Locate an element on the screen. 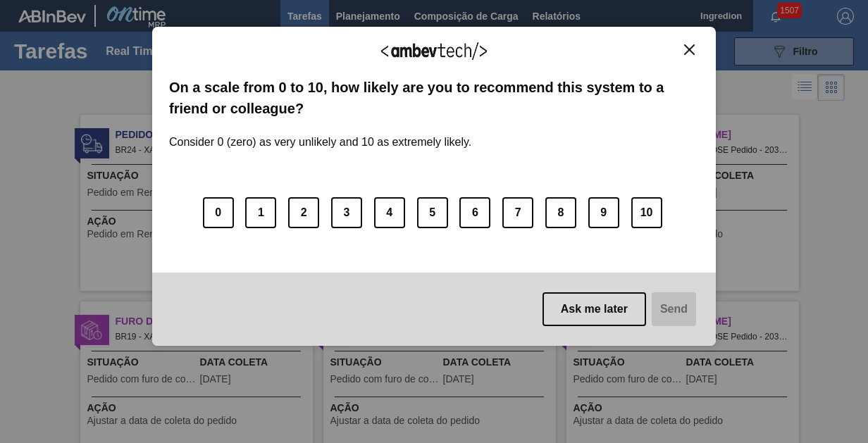 The width and height of the screenshot is (868, 443). img: Close is located at coordinates (689, 49).